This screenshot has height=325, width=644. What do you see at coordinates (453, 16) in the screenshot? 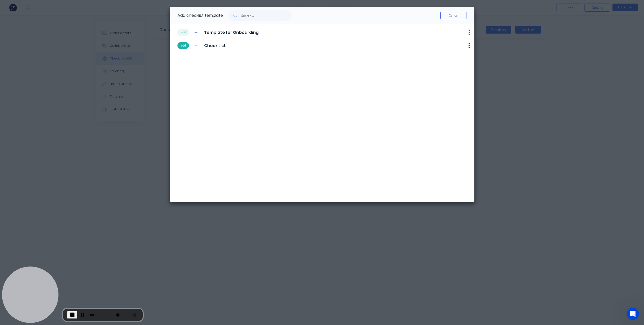
I see `button: Cancel` at bounding box center [453, 16].